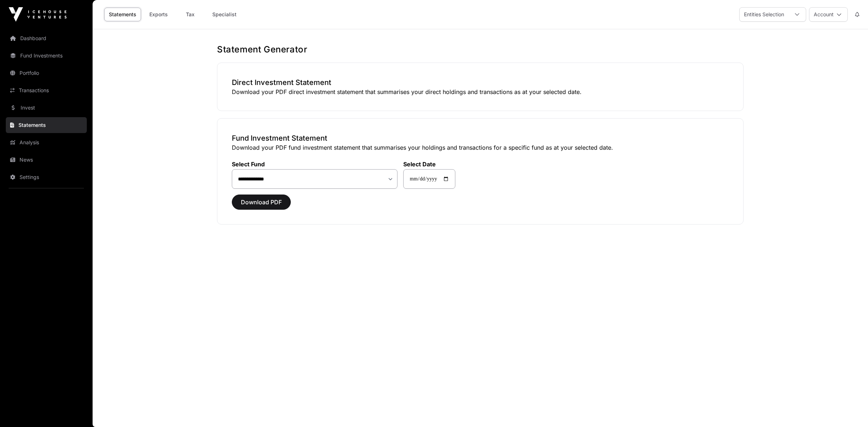  I want to click on a: Download PDF, so click(261, 206).